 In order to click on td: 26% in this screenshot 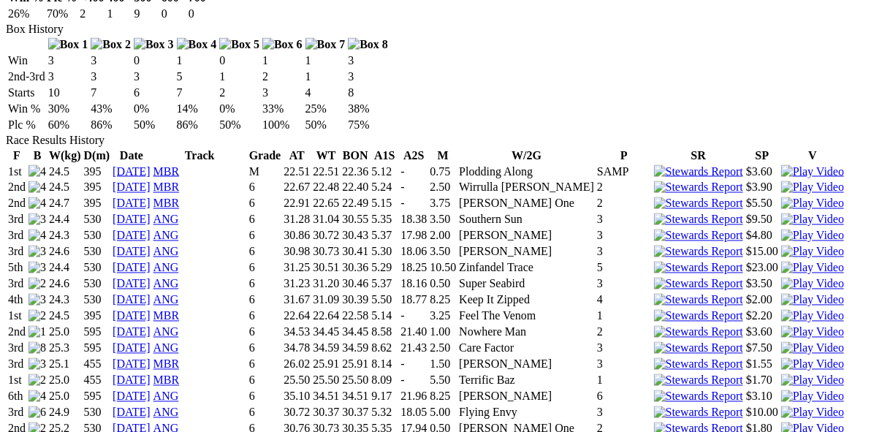, I will do `click(26, 14)`.